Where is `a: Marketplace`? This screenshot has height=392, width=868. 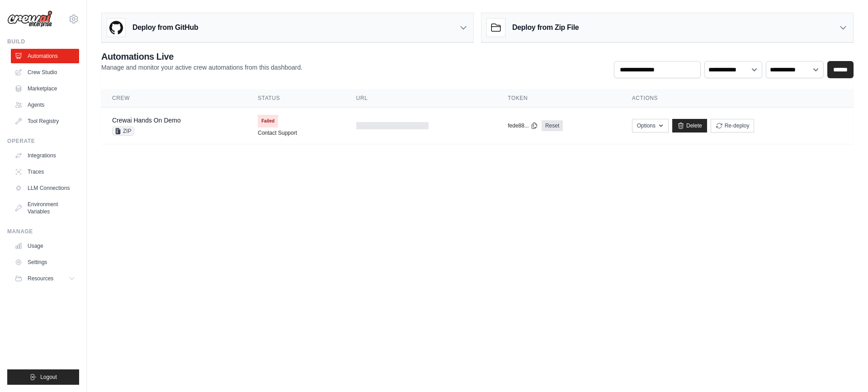 a: Marketplace is located at coordinates (45, 89).